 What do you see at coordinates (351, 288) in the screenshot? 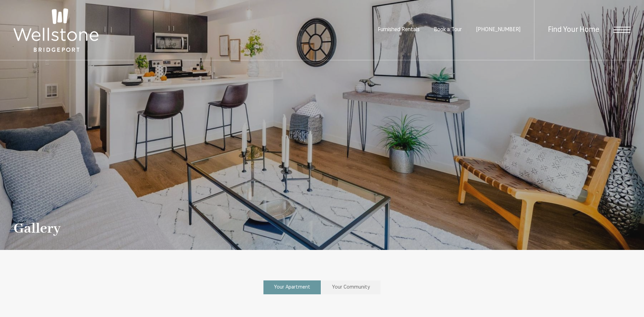
I see `a: Your Community` at bounding box center [351, 288].